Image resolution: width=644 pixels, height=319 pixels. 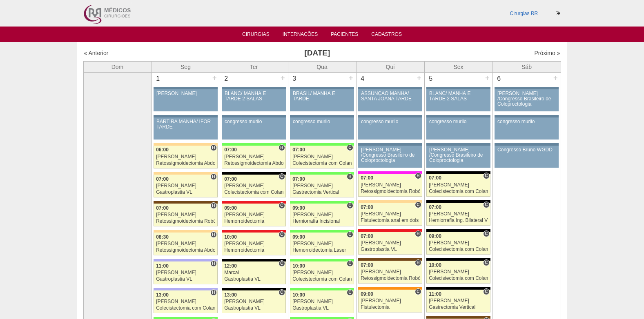 What do you see at coordinates (226, 79) in the screenshot?
I see `div: 2` at bounding box center [226, 79].